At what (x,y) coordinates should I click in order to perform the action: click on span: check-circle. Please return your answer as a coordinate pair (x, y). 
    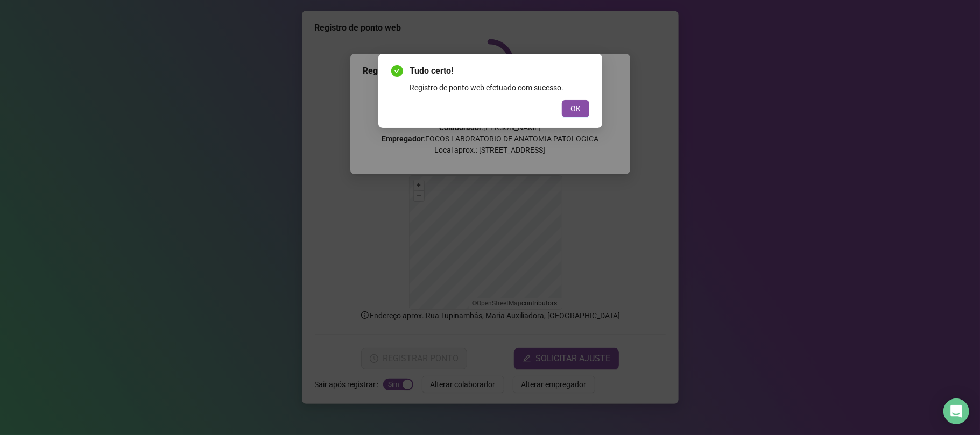
    Looking at the image, I should click on (397, 71).